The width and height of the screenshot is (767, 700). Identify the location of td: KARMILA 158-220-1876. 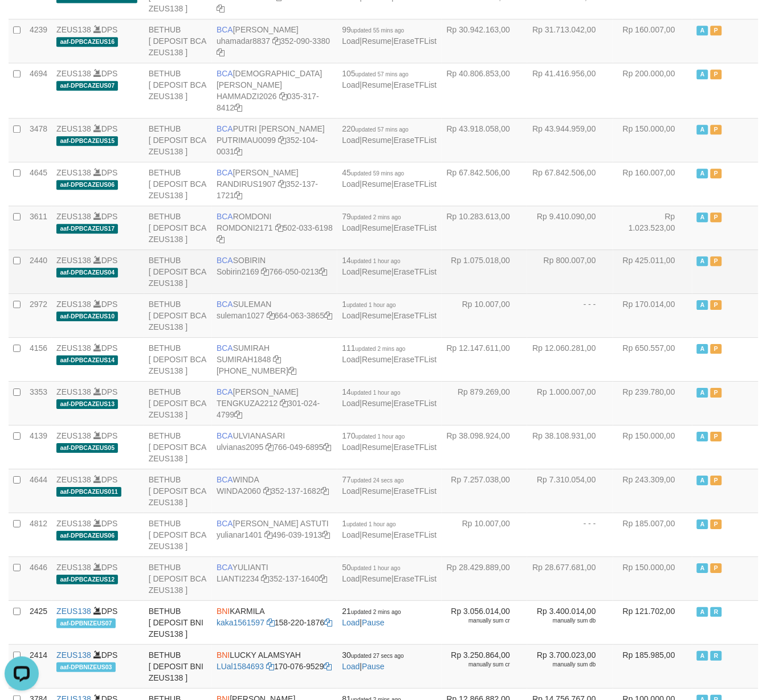
(275, 623).